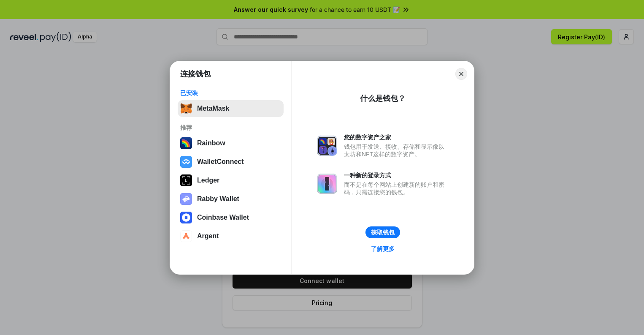 This screenshot has height=335, width=644. Describe the element at coordinates (230, 217) in the screenshot. I see `button: Coinbase Wallet` at that location.